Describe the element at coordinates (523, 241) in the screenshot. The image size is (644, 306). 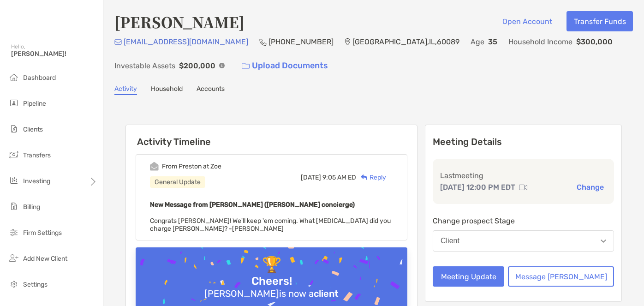
I see `button: Client` at that location.